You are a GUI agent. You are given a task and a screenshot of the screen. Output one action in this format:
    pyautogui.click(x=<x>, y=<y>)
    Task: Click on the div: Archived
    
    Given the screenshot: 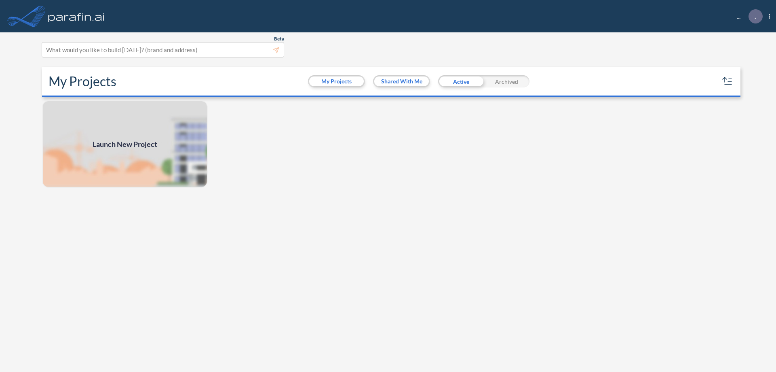 What is the action you would take?
    pyautogui.click(x=507, y=81)
    